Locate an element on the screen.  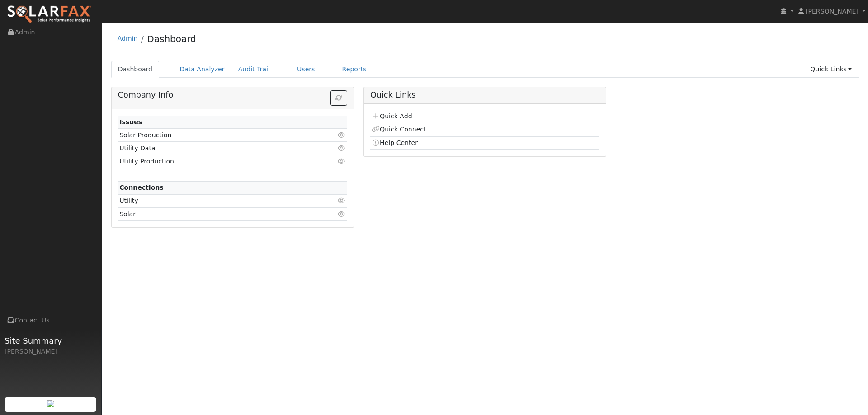
a: Quick Connect is located at coordinates (398, 129).